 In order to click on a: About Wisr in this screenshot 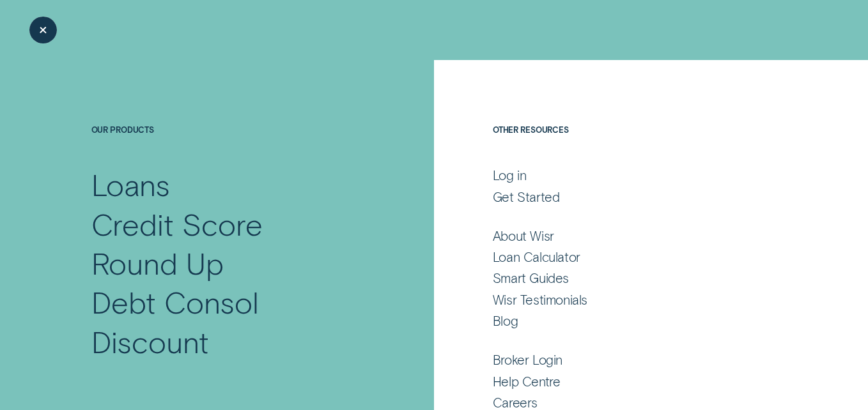, I will do `click(634, 236)`.